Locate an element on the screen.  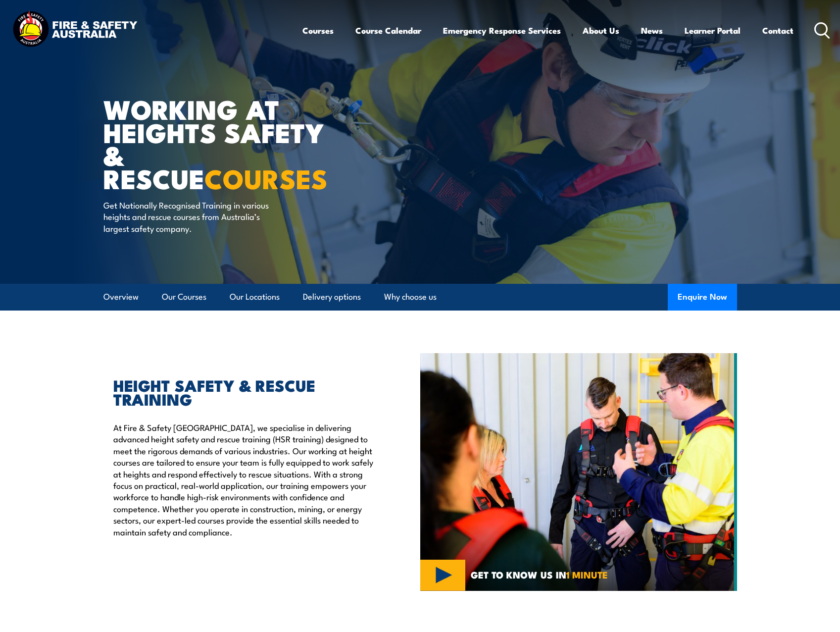
button: Enquire Now is located at coordinates (702, 297).